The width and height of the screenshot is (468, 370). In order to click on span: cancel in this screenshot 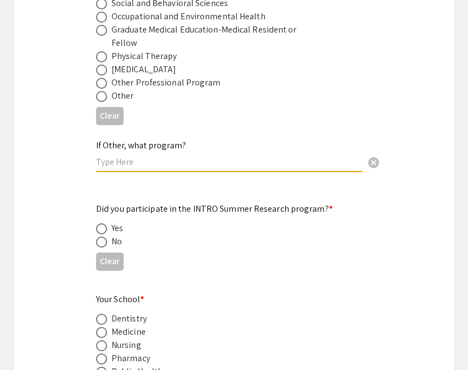, I will do `click(374, 163)`.